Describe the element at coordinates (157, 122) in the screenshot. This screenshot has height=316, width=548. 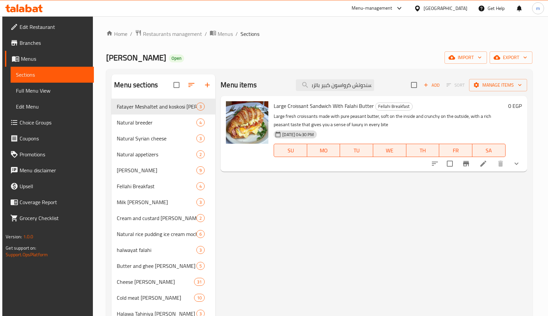
I see `span: Natural breeder` at that location.